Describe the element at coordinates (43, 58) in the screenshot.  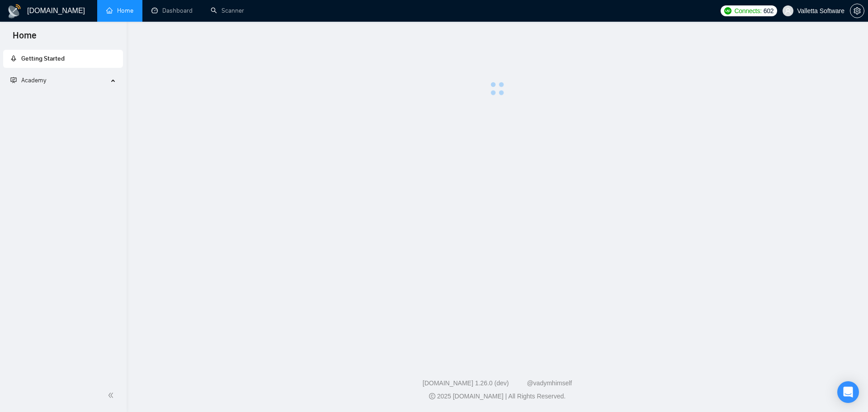
I see `span: Getting Started` at that location.